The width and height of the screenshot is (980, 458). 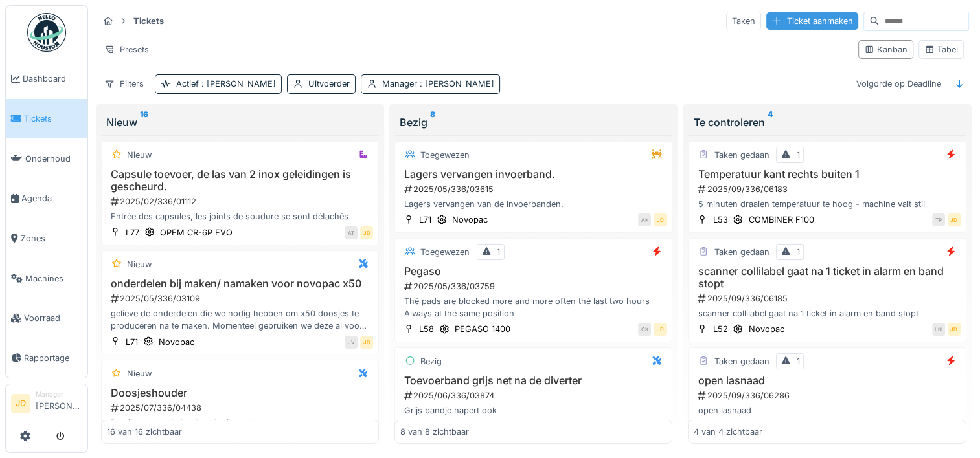 What do you see at coordinates (533, 381) in the screenshot?
I see `h3: Toevoerband grijs net na de diverter` at bounding box center [533, 381].